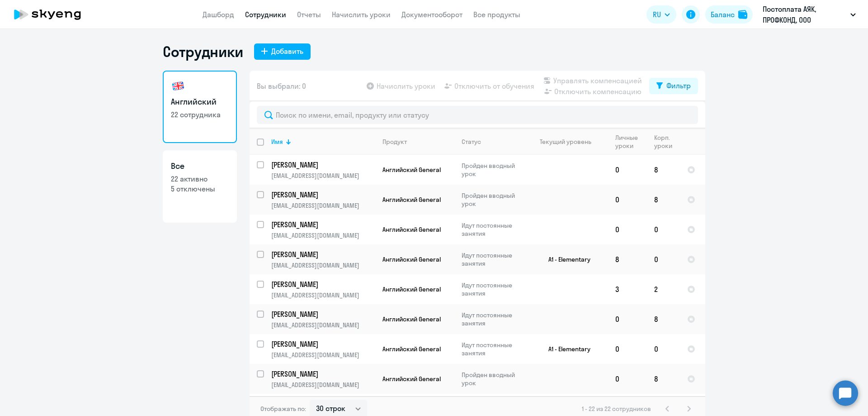 The height and width of the screenshot is (416, 868). Describe the element at coordinates (218, 15) in the screenshot. I see `a: Дашборд` at that location.